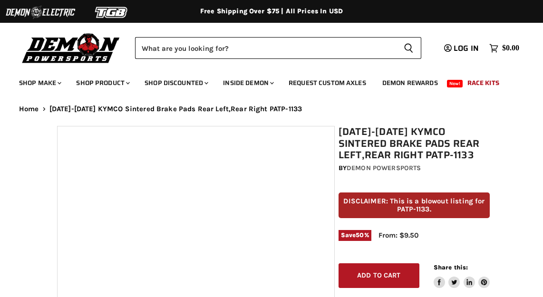  What do you see at coordinates (71, 48) in the screenshot?
I see `img: Demon Powersports` at bounding box center [71, 48].